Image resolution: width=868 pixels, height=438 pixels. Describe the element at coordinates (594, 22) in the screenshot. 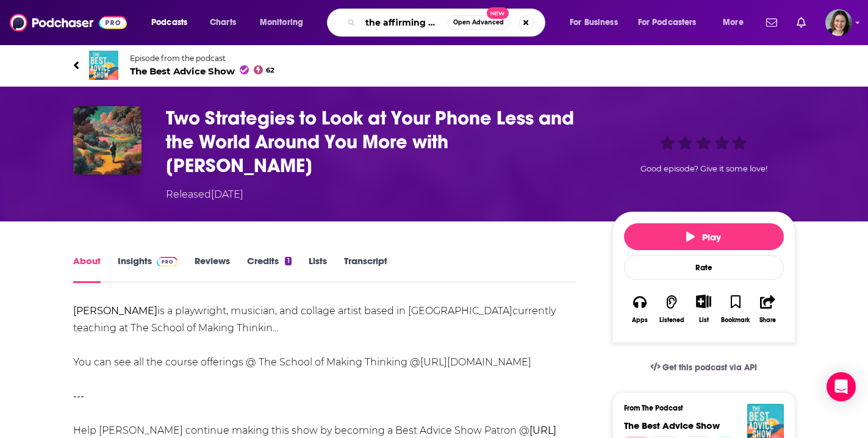

I see `span: For Business` at that location.